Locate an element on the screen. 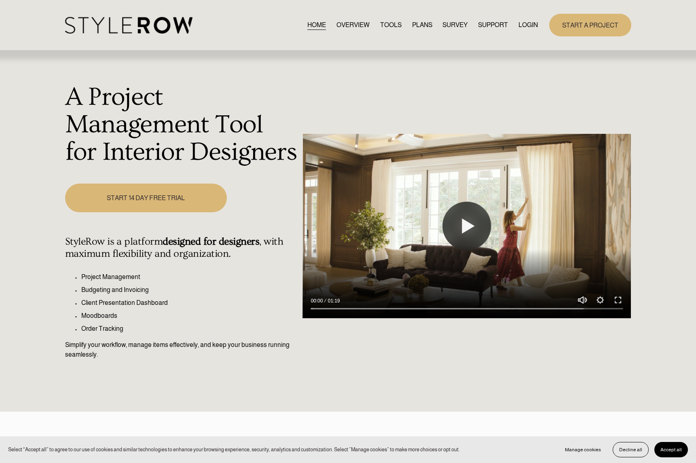 This screenshot has width=696, height=463. div: Current time is located at coordinates (317, 301).